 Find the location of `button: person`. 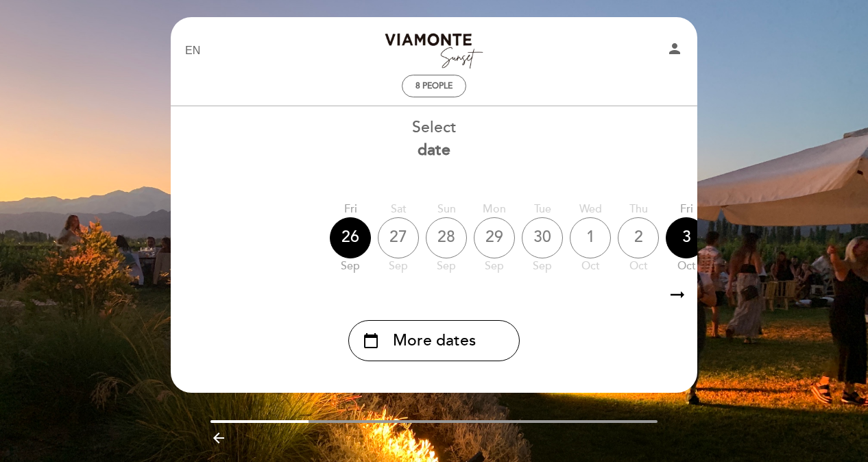

button: person is located at coordinates (675, 50).